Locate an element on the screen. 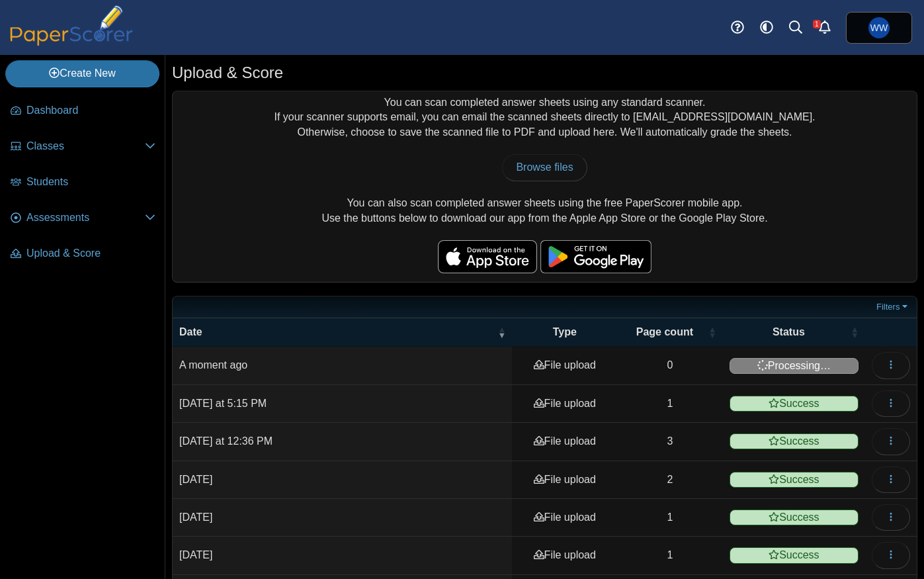  img: google-play-badge.png is located at coordinates (596, 257).